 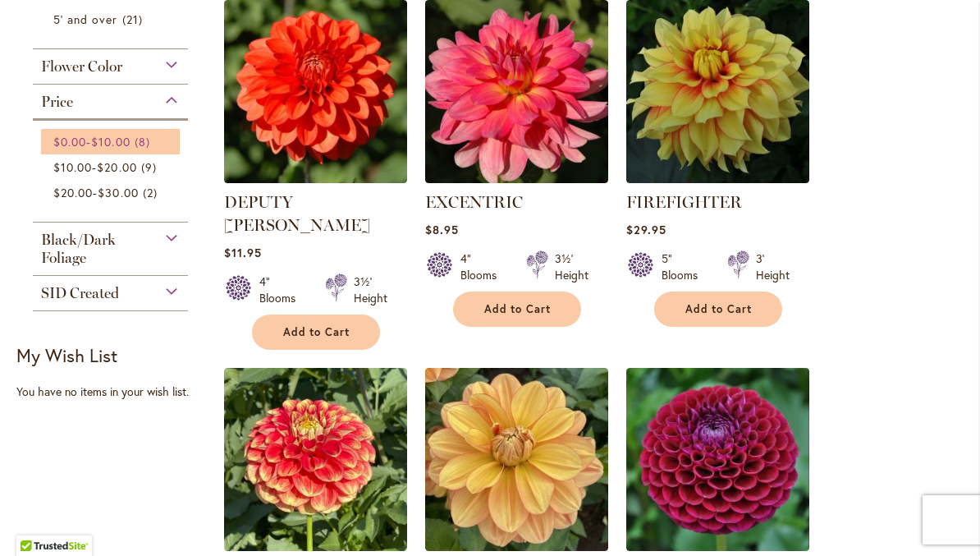 I want to click on a: GRANDMA'S HUG, so click(x=516, y=546).